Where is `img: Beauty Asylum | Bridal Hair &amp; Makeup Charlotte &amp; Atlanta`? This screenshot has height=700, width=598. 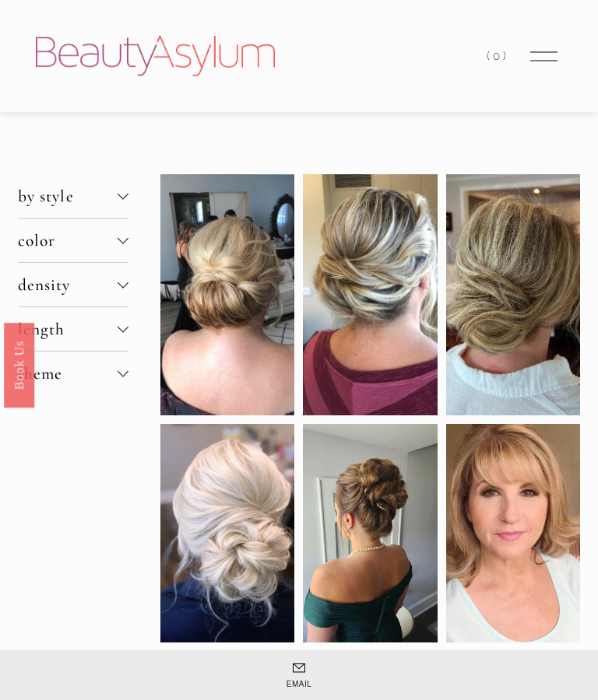
img: Beauty Asylum | Bridal Hair &amp; Makeup Charlotte &amp; Atlanta is located at coordinates (155, 56).